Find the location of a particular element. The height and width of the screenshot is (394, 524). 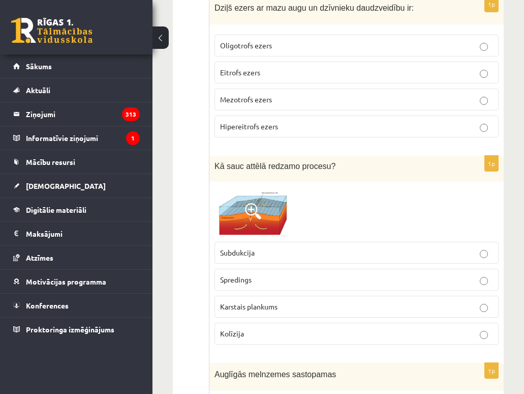

span: Mācību resursi is located at coordinates (50, 162).